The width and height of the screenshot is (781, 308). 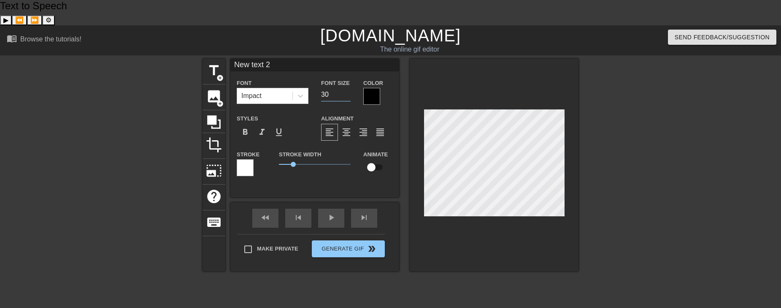 I want to click on span: title, so click(x=214, y=70).